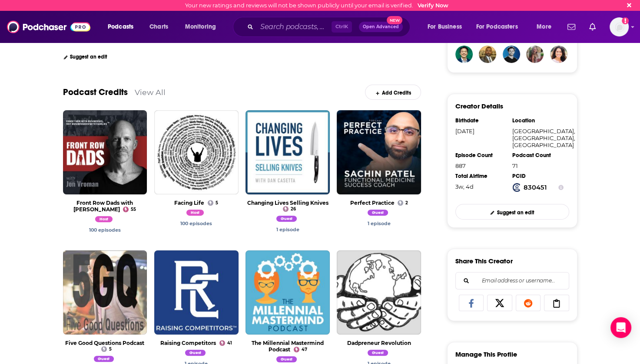 The width and height of the screenshot is (640, 364). I want to click on div: PCID, so click(538, 176).